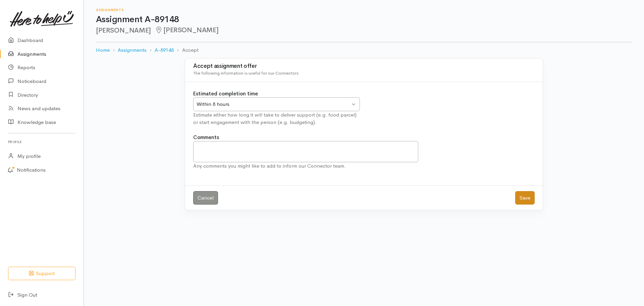 This screenshot has height=306, width=644. Describe the element at coordinates (225, 94) in the screenshot. I see `label: Estimated completion time` at that location.